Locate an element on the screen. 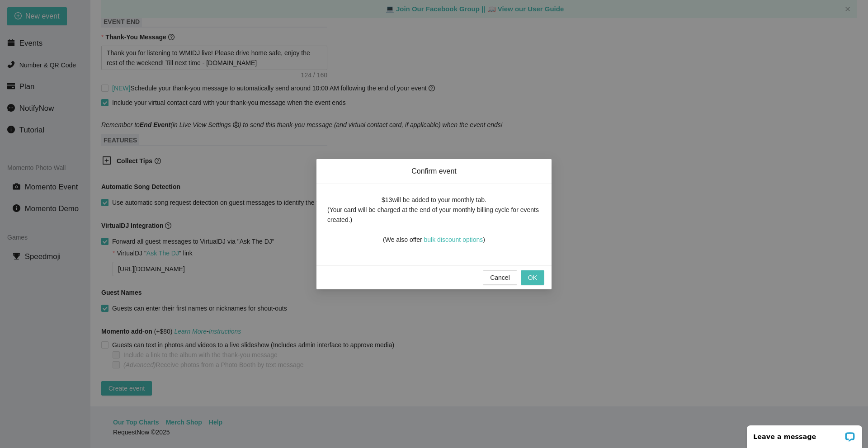 This screenshot has width=868, height=448. span: Confirm event is located at coordinates (434, 171).